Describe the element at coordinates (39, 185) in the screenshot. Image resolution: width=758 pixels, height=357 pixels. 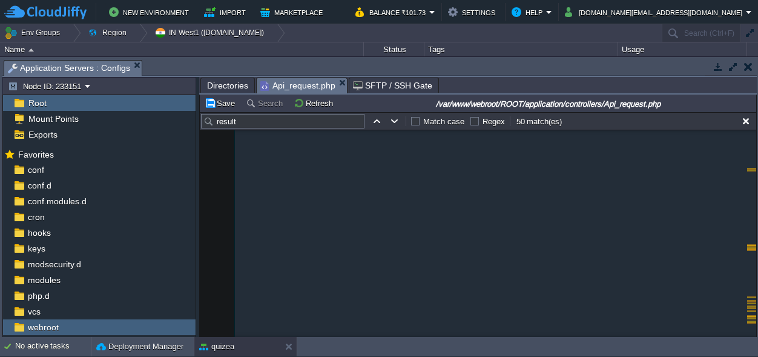
I see `a: conf.d` at that location.